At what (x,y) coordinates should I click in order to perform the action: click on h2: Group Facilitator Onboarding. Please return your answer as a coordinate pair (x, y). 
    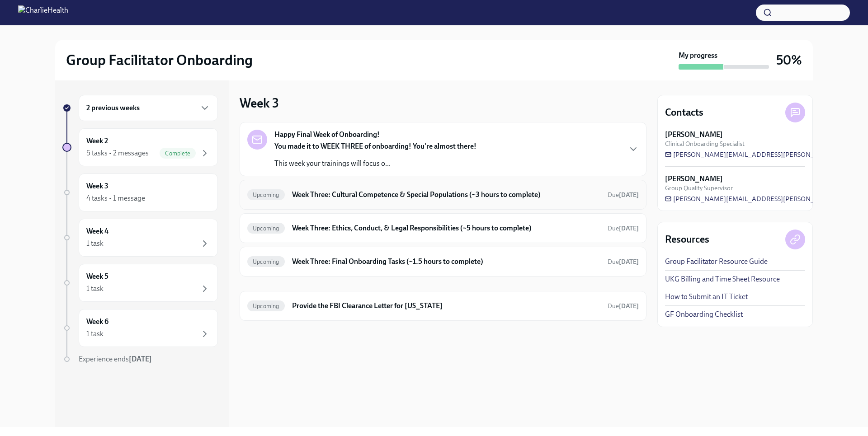
    Looking at the image, I should click on (159, 60).